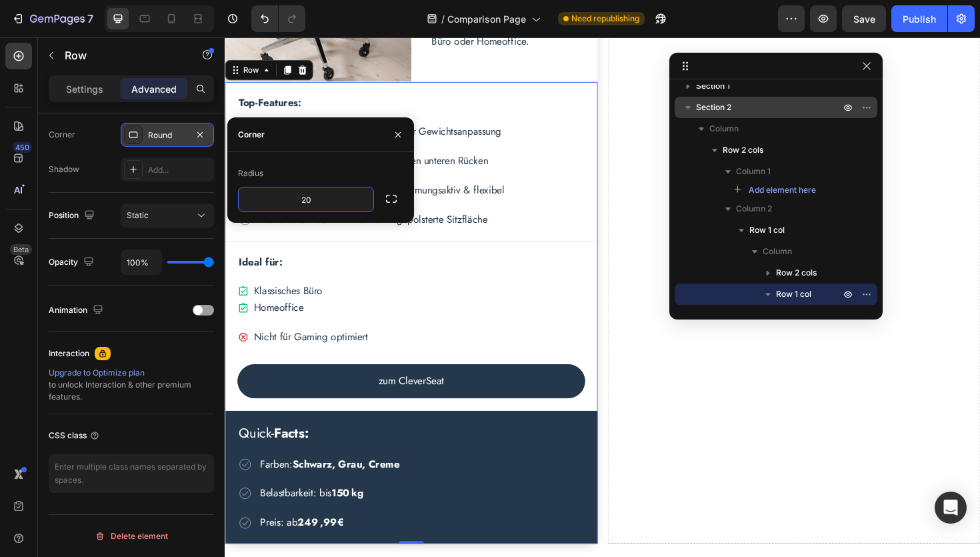 The image size is (980, 557). Describe the element at coordinates (28, 35) in the screenshot. I see `div: Row` at that location.